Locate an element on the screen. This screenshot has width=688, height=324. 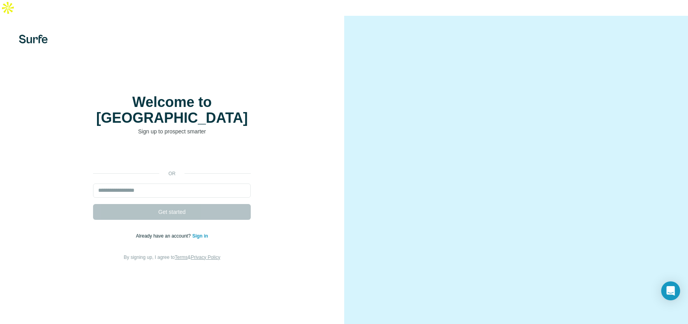
div: Open Intercom Messenger is located at coordinates (671, 291).